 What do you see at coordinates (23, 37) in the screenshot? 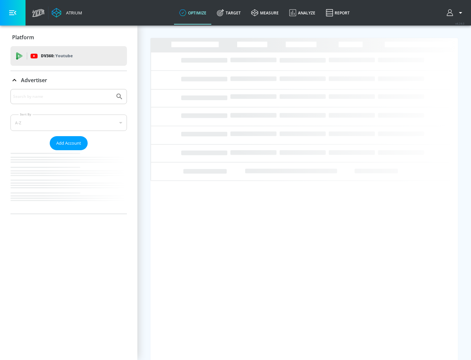
I see `p: Platform` at bounding box center [23, 37].